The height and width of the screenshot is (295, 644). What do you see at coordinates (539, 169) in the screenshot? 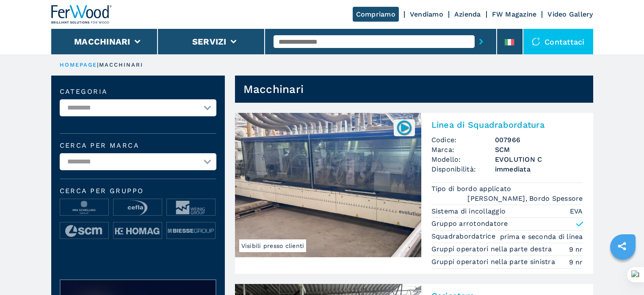
I see `span: immediata` at bounding box center [539, 169].